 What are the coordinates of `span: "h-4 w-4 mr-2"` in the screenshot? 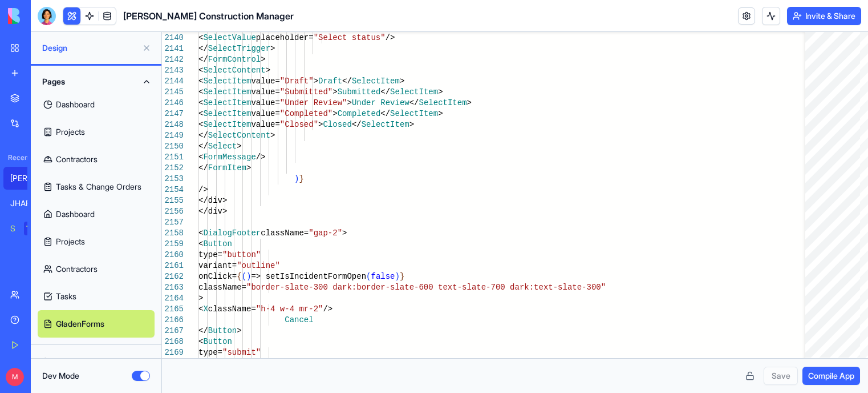 It's located at (290, 309).